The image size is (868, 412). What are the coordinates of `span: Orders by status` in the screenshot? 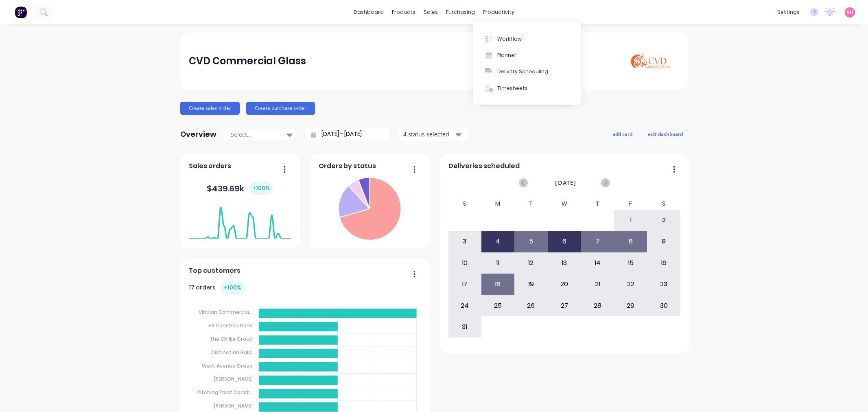 It's located at (347, 166).